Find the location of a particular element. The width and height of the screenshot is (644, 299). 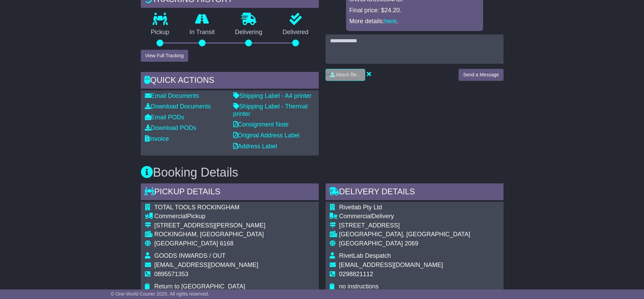

span: TOTAL TOOLS ROCKINGHAM is located at coordinates (197, 207).